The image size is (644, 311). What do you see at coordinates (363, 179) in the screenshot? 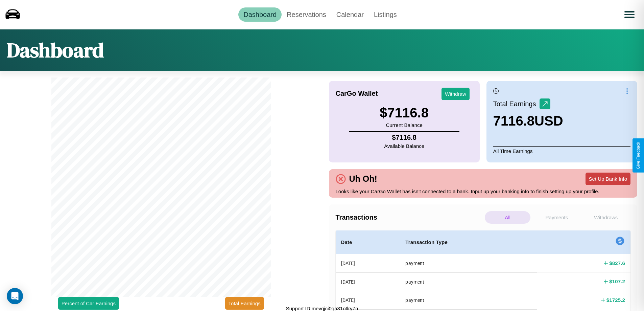
I see `h4: Uh Oh!` at bounding box center [363, 179].